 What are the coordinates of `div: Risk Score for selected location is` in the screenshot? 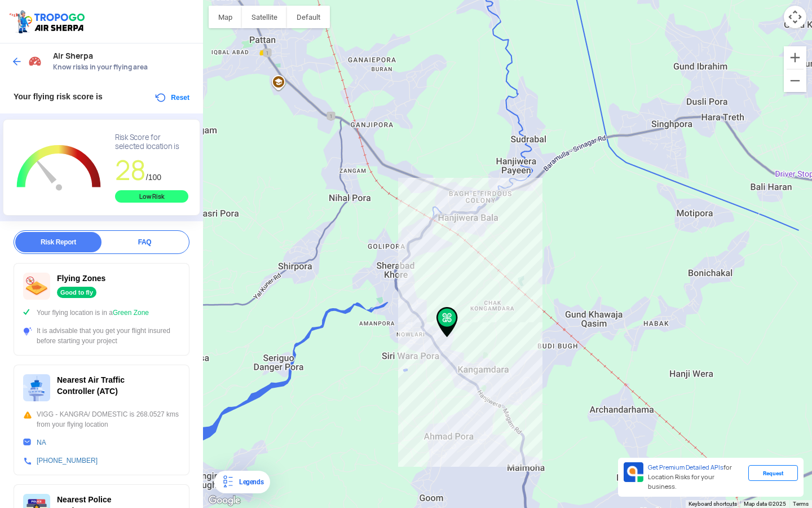 It's located at (152, 142).